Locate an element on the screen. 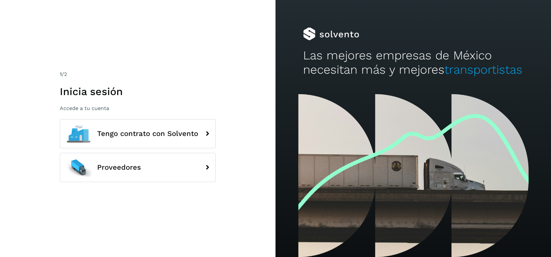  span: Proveedores is located at coordinates (119, 168).